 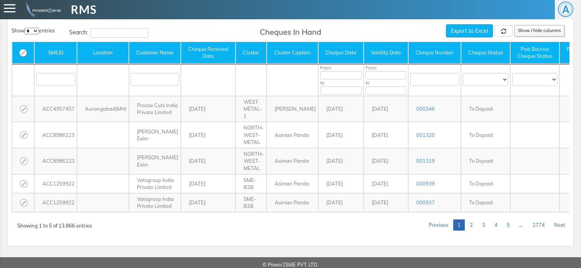 I want to click on div: Showing 1 to 5 of 13,866 entries, so click(x=55, y=223).